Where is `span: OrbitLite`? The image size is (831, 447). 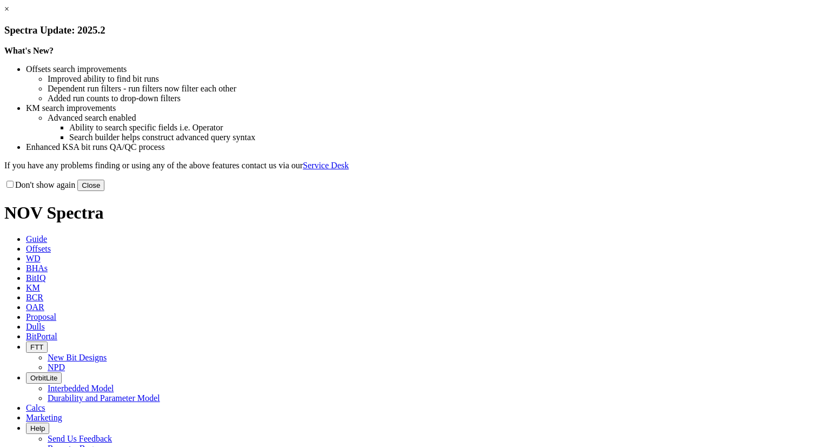
span: OrbitLite is located at coordinates (44, 378).